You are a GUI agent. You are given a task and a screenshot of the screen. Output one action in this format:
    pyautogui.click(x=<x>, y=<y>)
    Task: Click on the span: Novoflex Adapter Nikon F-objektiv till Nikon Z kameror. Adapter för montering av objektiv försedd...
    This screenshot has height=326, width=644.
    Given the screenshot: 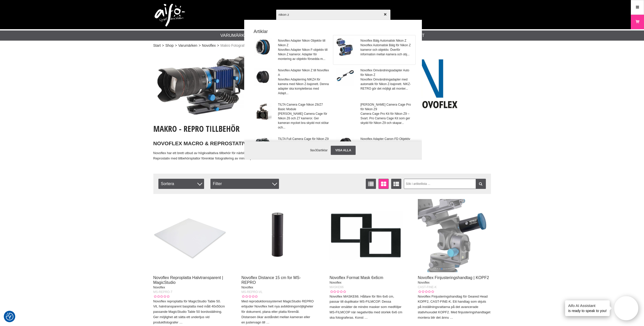 What is the action you would take?
    pyautogui.click(x=304, y=55)
    